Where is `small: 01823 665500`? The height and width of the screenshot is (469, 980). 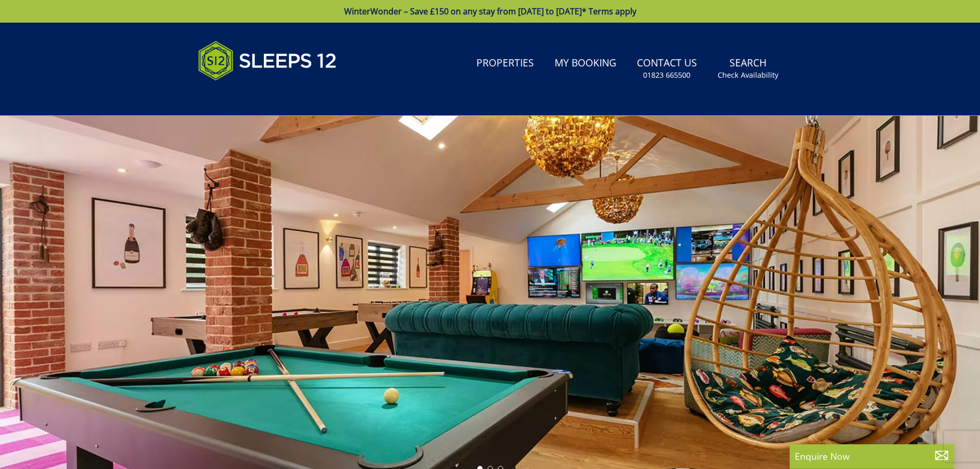
small: 01823 665500 is located at coordinates (666, 75).